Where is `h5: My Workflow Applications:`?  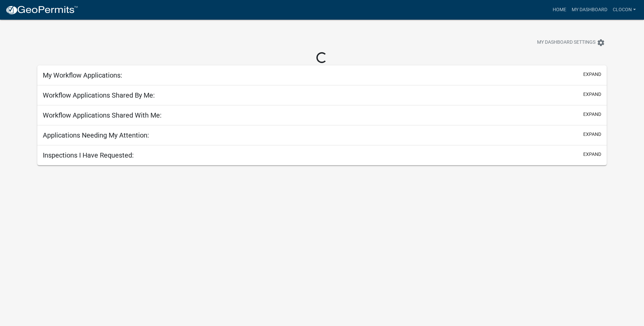 h5: My Workflow Applications: is located at coordinates (83, 75).